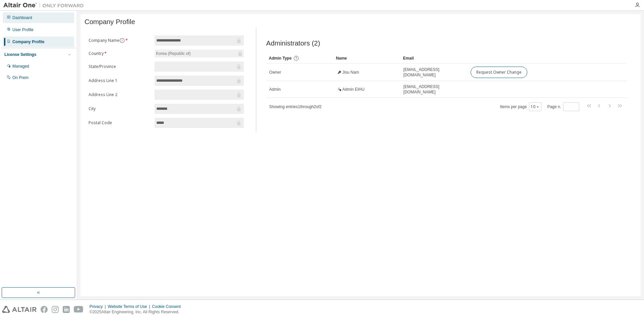  What do you see at coordinates (137, 312) in the screenshot?
I see `p: © 2025 Altair Engineering, Inc. All Rights Reserved.` at bounding box center [137, 312].